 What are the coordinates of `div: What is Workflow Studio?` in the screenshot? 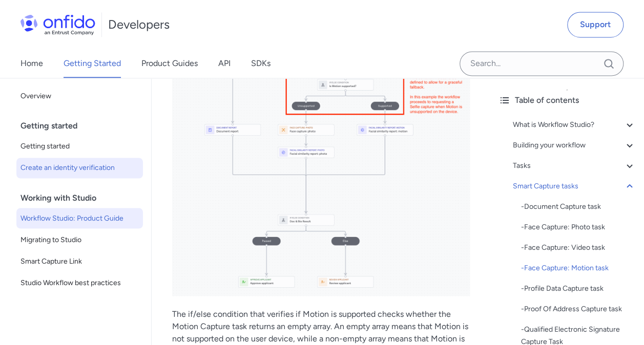 It's located at (575, 125).